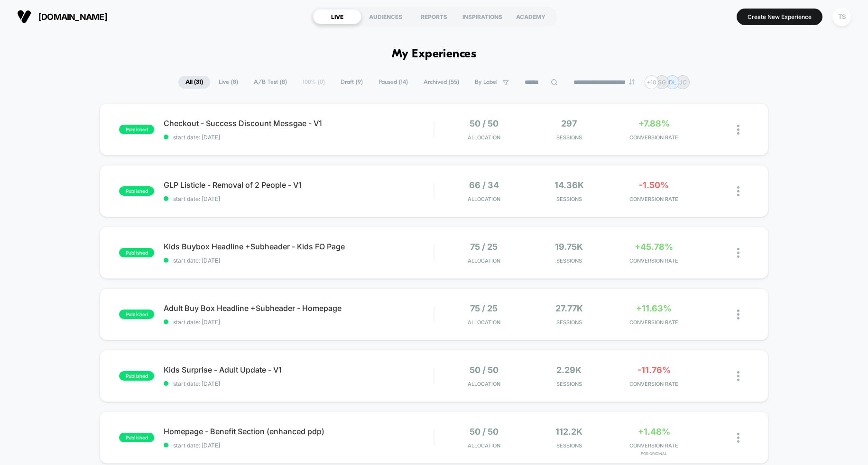 The height and width of the screenshot is (465, 868). What do you see at coordinates (270, 82) in the screenshot?
I see `span: A/B Test ( 8 )` at bounding box center [270, 82].